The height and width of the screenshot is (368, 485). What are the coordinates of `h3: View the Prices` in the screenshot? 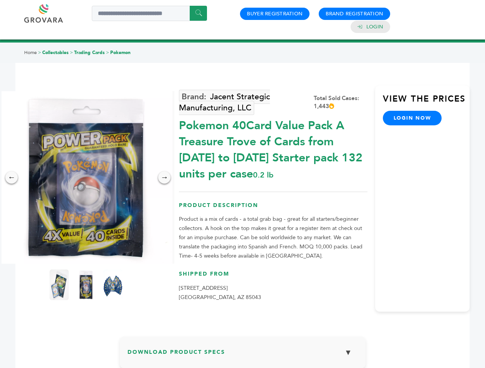 It's located at (426, 102).